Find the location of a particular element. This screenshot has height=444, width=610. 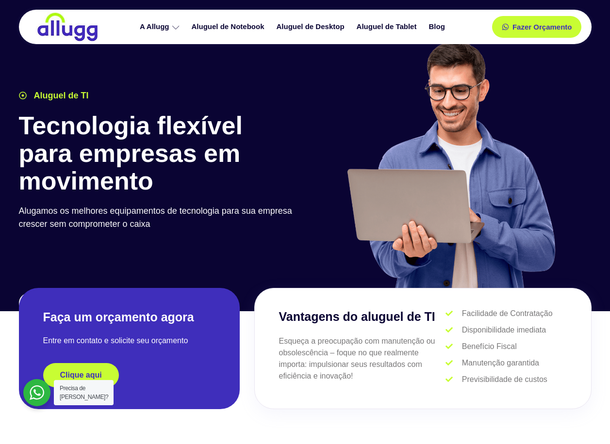

span: Benefício Fiscal is located at coordinates (488, 347).